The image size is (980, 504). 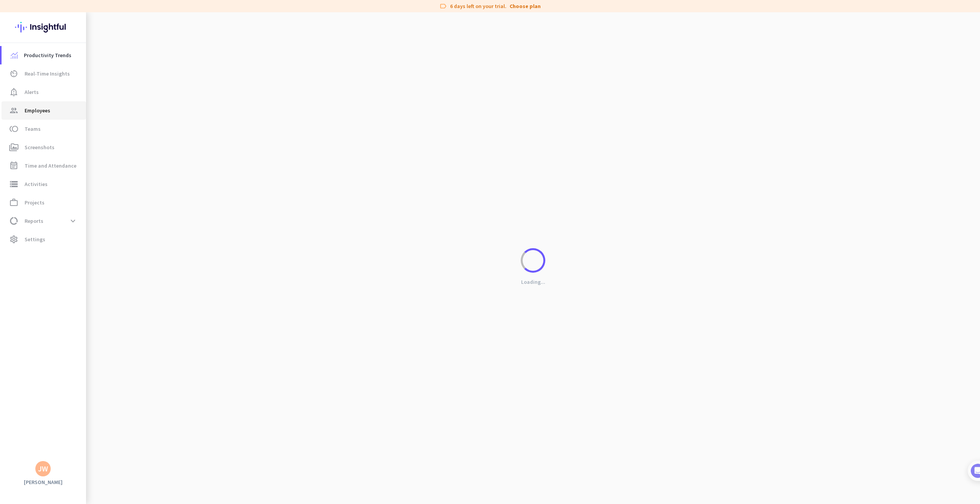 What do you see at coordinates (14, 239) in the screenshot?
I see `i: settings` at bounding box center [14, 239].